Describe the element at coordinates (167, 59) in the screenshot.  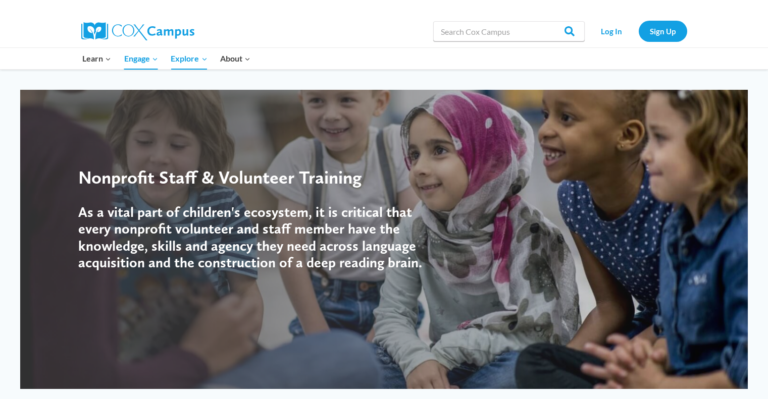
I see `nav: Primary Navigation` at that location.